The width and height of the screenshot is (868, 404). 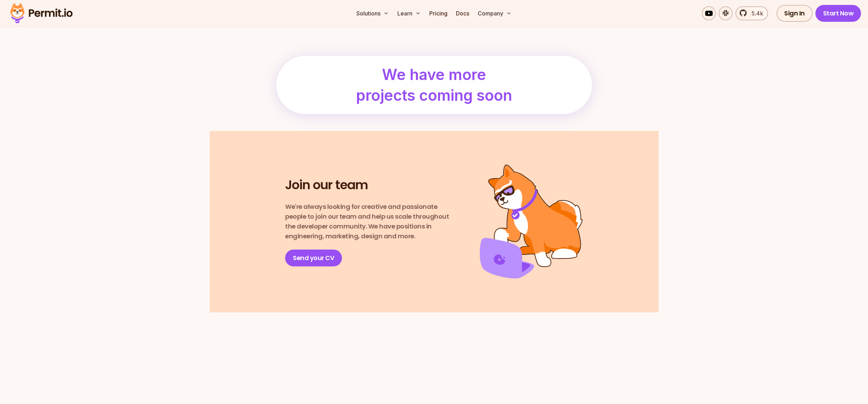 What do you see at coordinates (327, 185) in the screenshot?
I see `h2: Join our team` at bounding box center [327, 185].